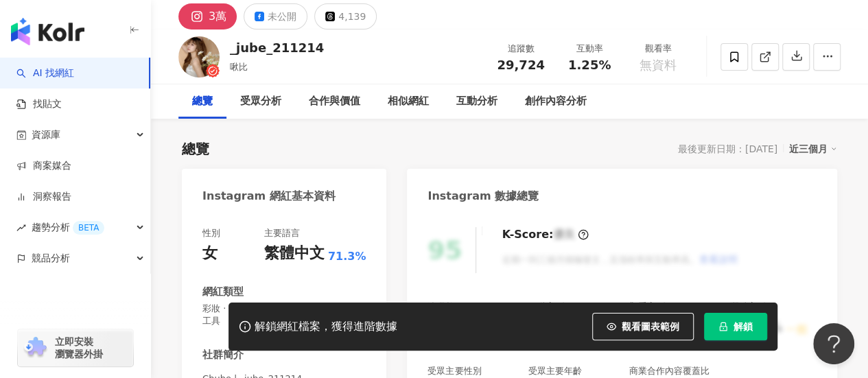 The width and height of the screenshot is (868, 378). What do you see at coordinates (79, 348) in the screenshot?
I see `span: 立即安裝 瀏覽器外掛` at bounding box center [79, 348].